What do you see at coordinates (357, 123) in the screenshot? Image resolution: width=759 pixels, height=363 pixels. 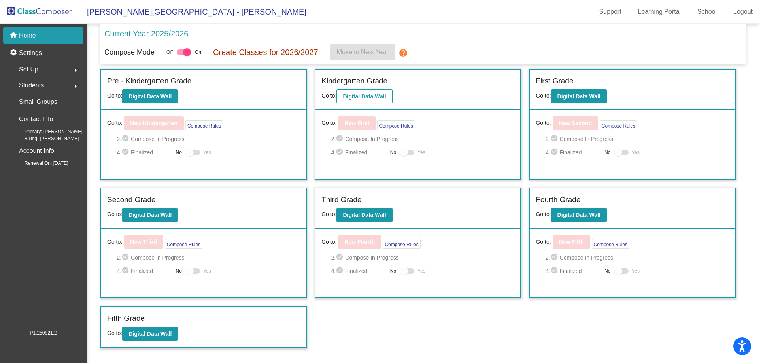 I see `b: New First` at bounding box center [357, 123].